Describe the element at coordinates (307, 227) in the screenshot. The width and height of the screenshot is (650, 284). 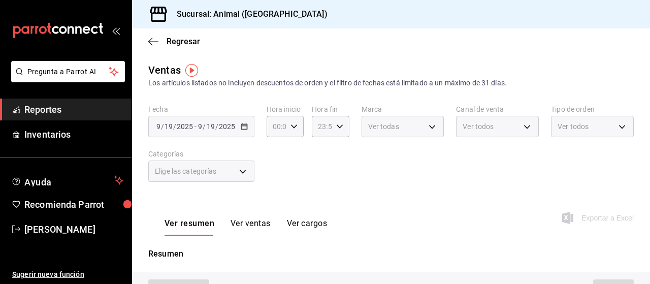
I see `button: Ver cargos` at that location.